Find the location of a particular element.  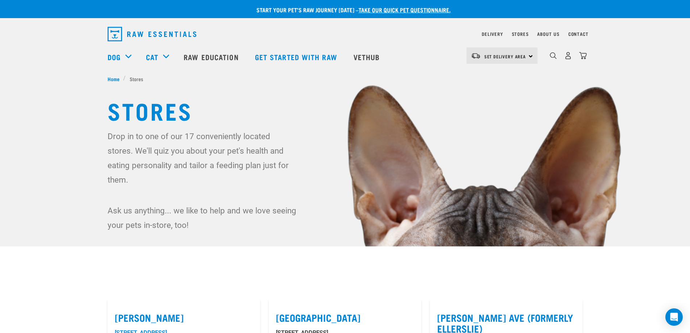

a: Vethub is located at coordinates (367, 57).